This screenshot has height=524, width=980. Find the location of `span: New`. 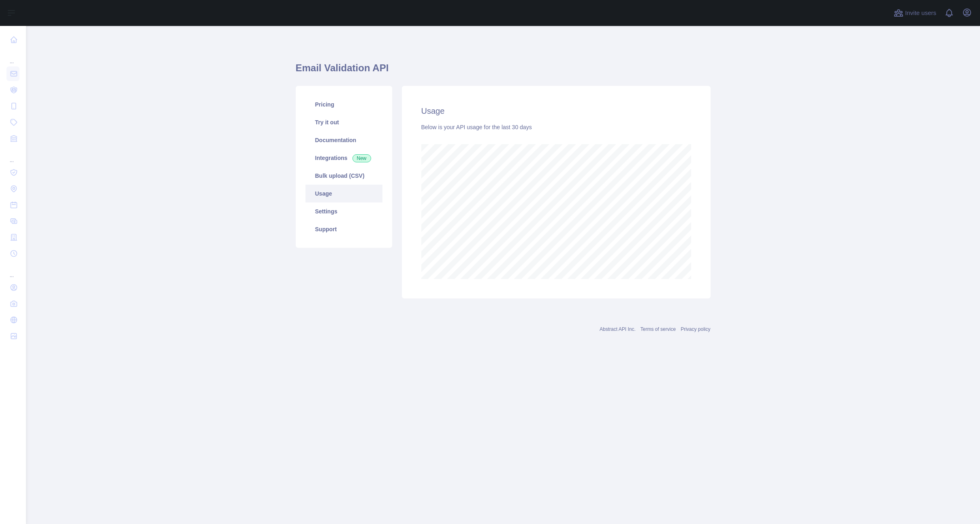

span: New is located at coordinates (362, 158).